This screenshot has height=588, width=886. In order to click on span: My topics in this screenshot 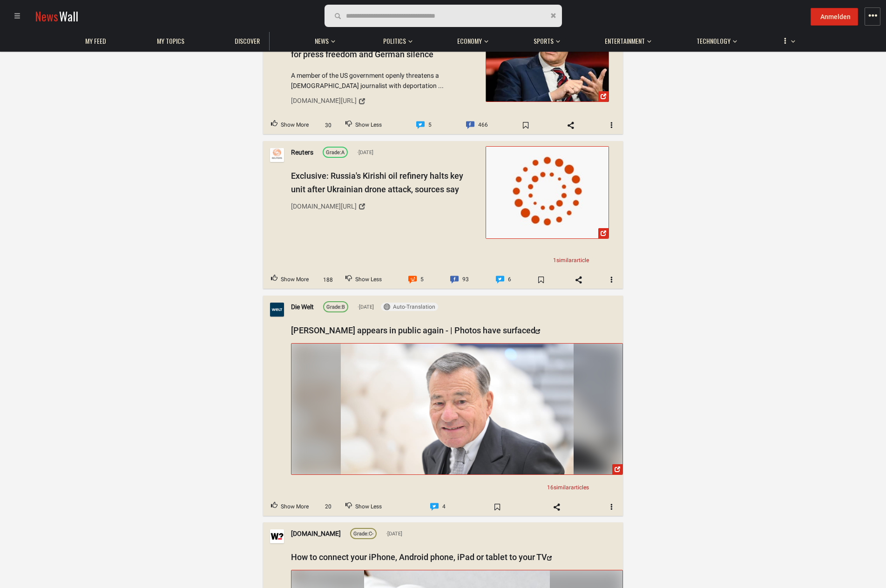, I will do `click(170, 41)`.